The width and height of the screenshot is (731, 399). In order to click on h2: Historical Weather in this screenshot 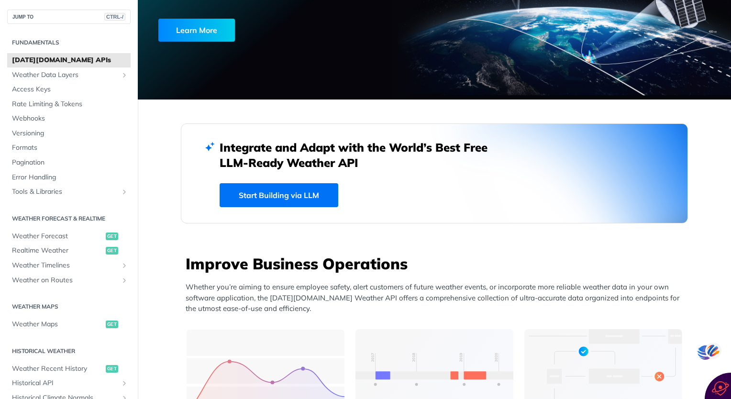, I will do `click(69, 351)`.